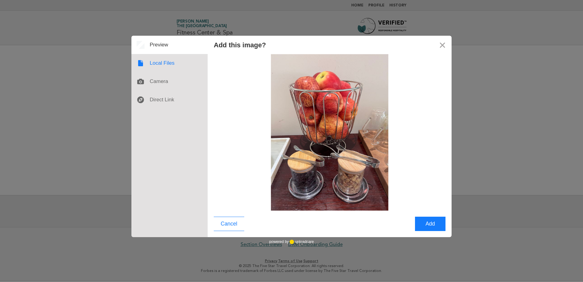 The image size is (583, 282). What do you see at coordinates (330, 132) in the screenshot?
I see `img: Snacks - Fitness & Spa.jpeg` at bounding box center [330, 132].